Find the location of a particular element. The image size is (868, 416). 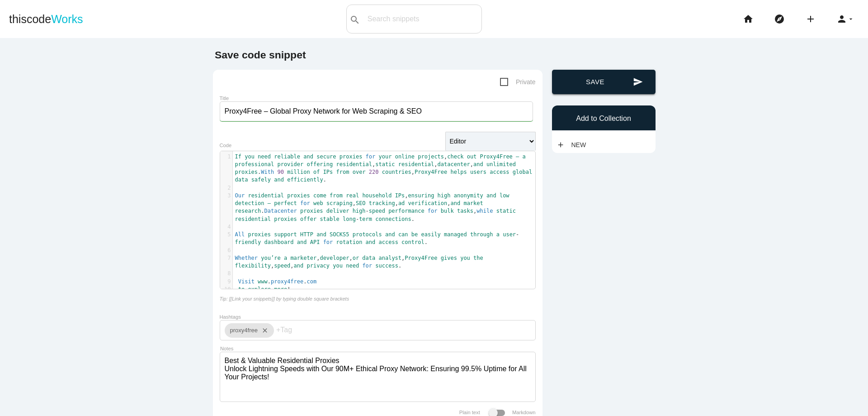

h6: Add to Collection is located at coordinates (604, 118).